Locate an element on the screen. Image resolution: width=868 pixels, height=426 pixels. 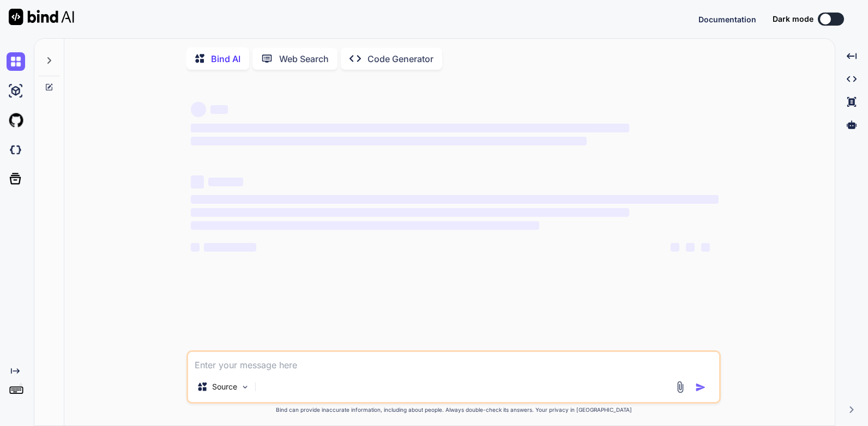
p: Web Search is located at coordinates (303, 59).